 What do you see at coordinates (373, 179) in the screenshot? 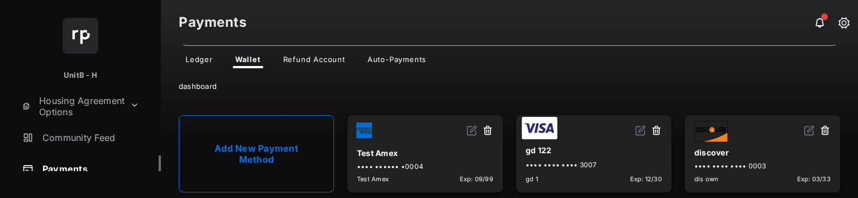
I see `span: Test Amex` at bounding box center [373, 179].